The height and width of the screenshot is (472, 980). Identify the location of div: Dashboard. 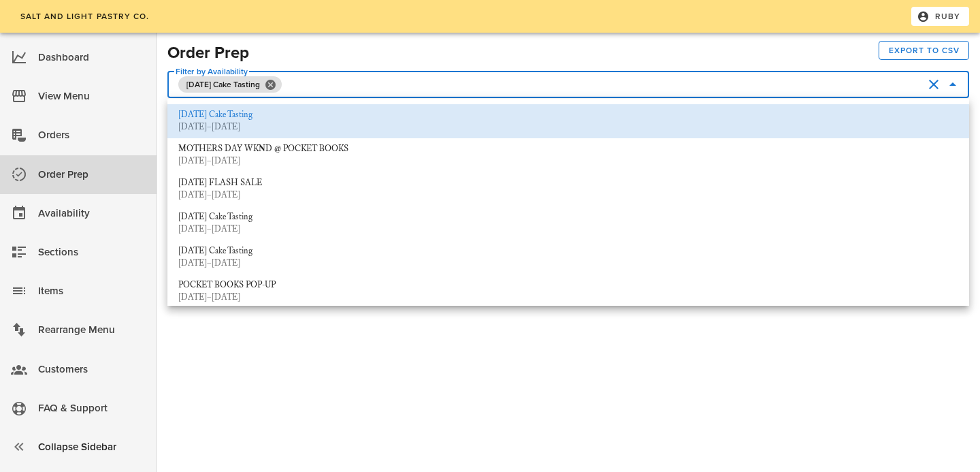
(92, 57).